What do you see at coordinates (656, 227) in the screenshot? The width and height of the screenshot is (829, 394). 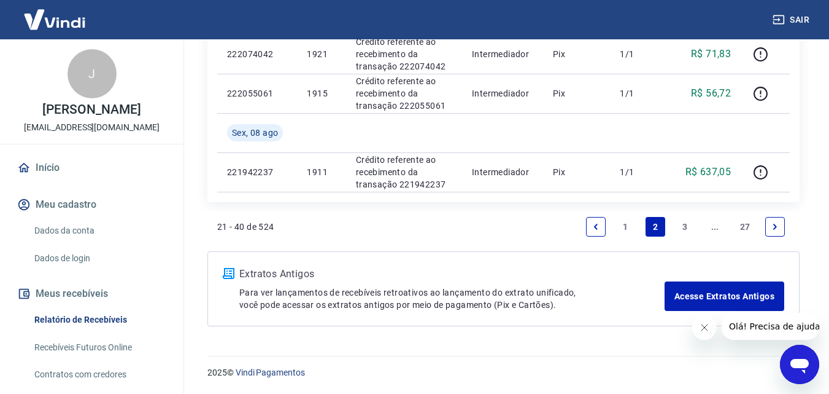 I see `a: Page 2 is your current page` at bounding box center [656, 227].